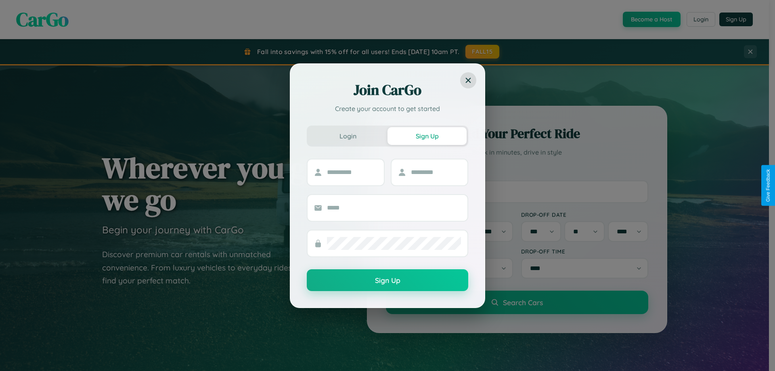  I want to click on p: Create your account to get started, so click(388, 109).